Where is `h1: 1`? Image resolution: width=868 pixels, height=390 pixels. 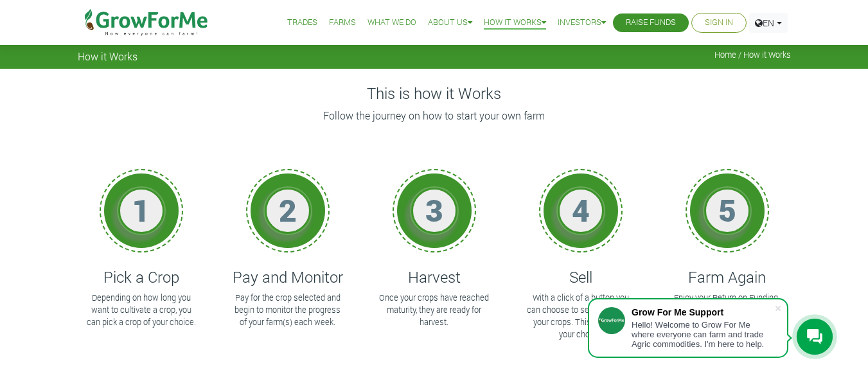 h1: 1 is located at coordinates (142, 210).